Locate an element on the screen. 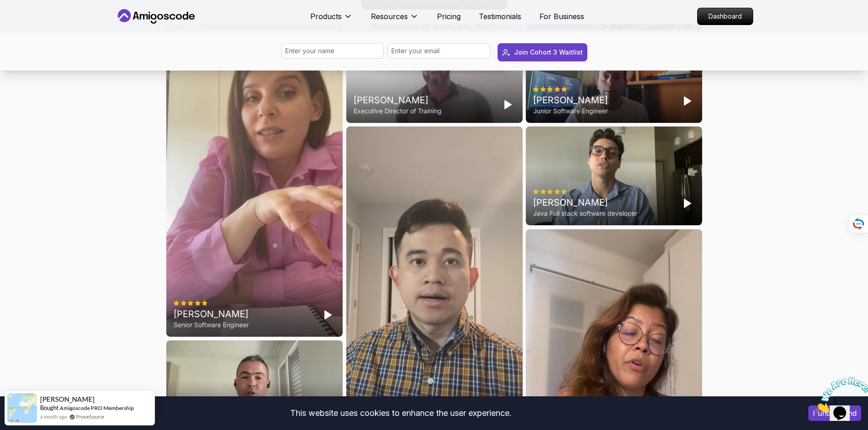 This screenshot has height=430, width=868. div: Executive Director of Training is located at coordinates (397, 111).